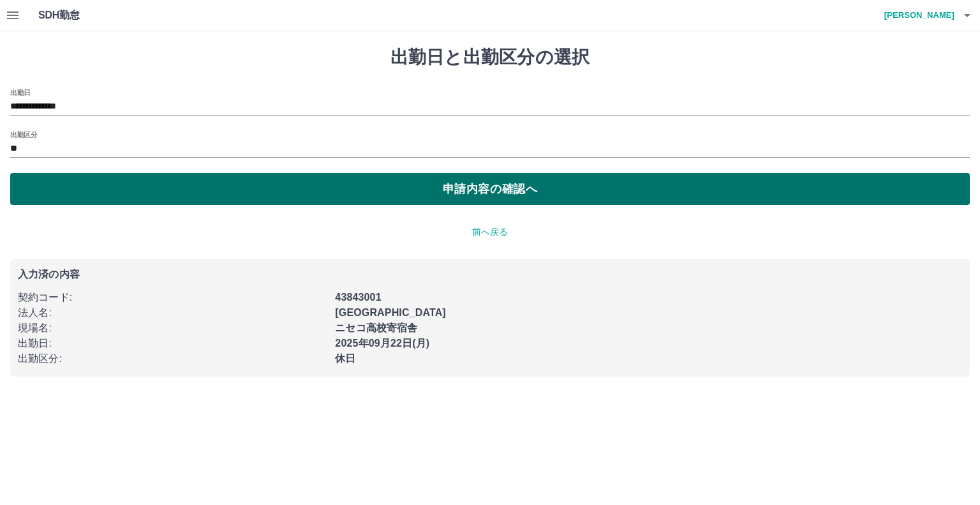 Image resolution: width=980 pixels, height=505 pixels. What do you see at coordinates (172, 328) in the screenshot?
I see `p: 現場名 :` at bounding box center [172, 328].